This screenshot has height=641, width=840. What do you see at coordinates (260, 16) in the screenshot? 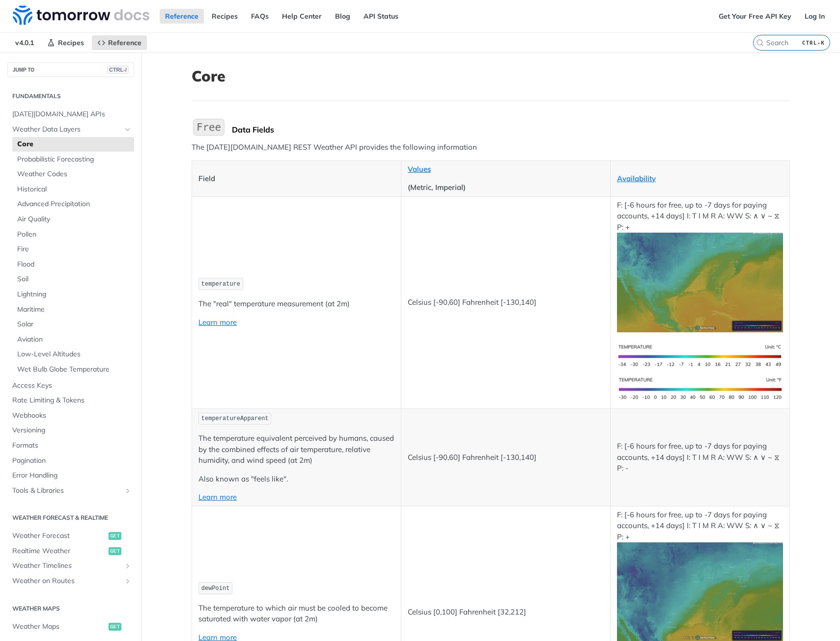
I see `a: FAQs` at bounding box center [260, 16].